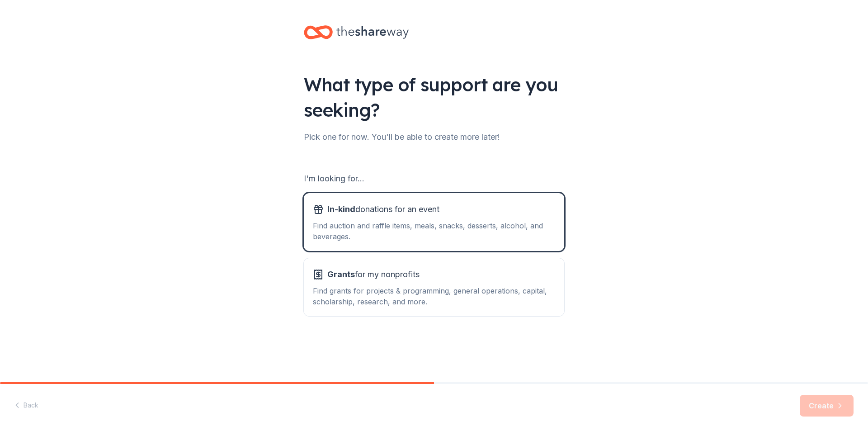  What do you see at coordinates (434, 97) in the screenshot?
I see `div: What type of support are you seeking?` at bounding box center [434, 97].